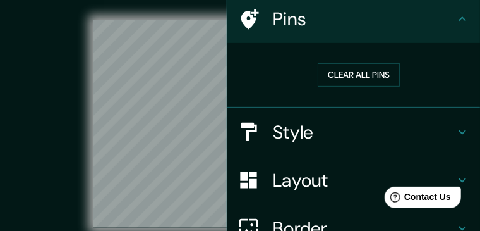 This screenshot has width=480, height=231. Describe the element at coordinates (354, 132) in the screenshot. I see `div: Style` at that location.